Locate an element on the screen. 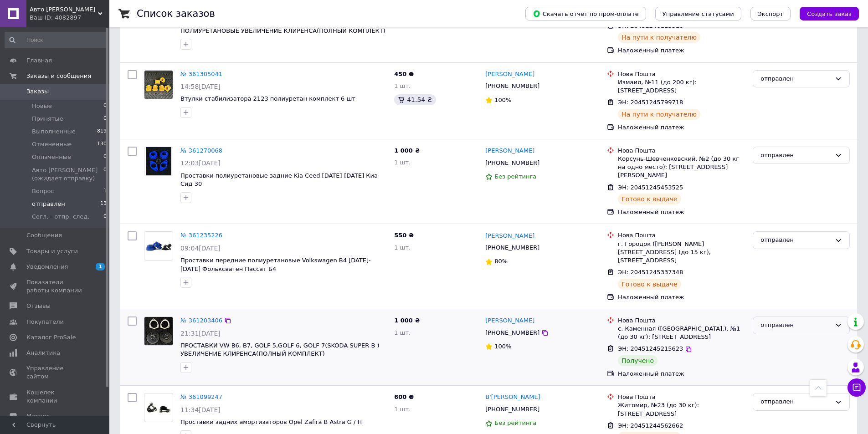  span: 450 ₴ is located at coordinates (404, 74).